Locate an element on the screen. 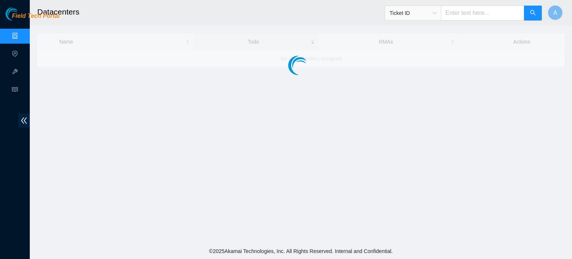 The width and height of the screenshot is (572, 259). a: Akamai TechnologiesField Tech Portal is located at coordinates (32, 18).